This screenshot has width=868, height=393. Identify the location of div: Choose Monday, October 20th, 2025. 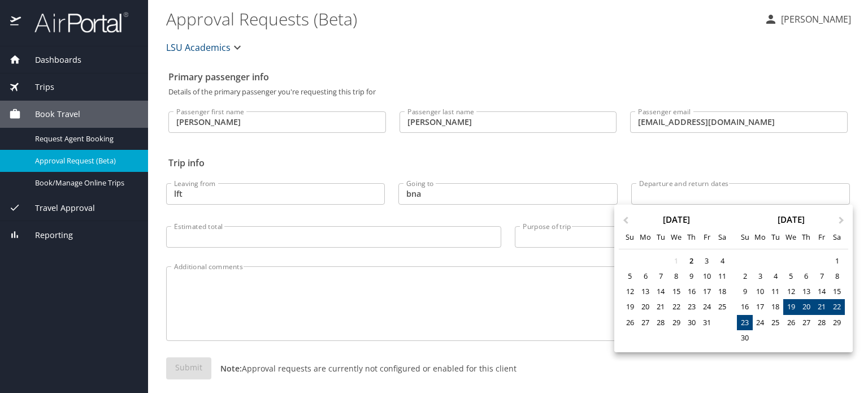
(646, 306).